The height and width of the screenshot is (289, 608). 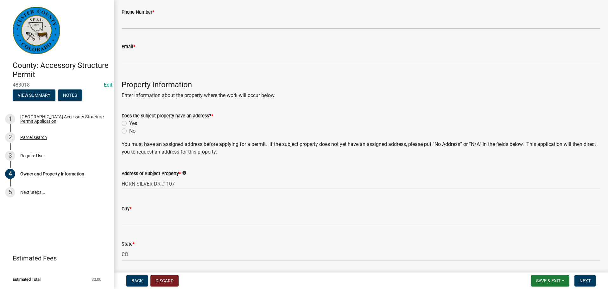 What do you see at coordinates (133, 123) in the screenshot?
I see `label: Yes` at bounding box center [133, 123].